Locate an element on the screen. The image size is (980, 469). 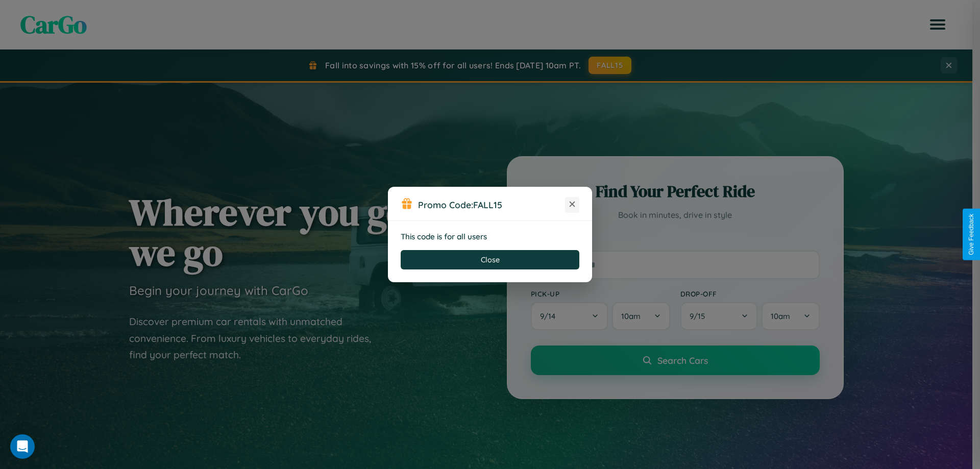
b: FALL15 is located at coordinates (488, 204).